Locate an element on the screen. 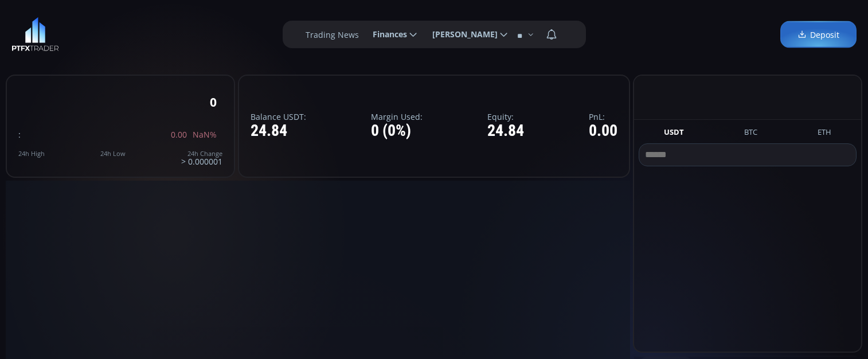  label: Equity: is located at coordinates (506, 116).